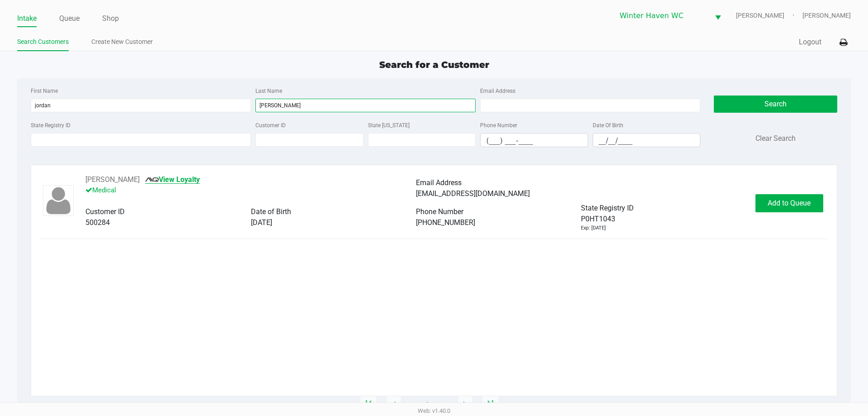 The width and height of the screenshot is (868, 416). What do you see at coordinates (271, 211) in the screenshot?
I see `span: Date of Birth` at bounding box center [271, 211].